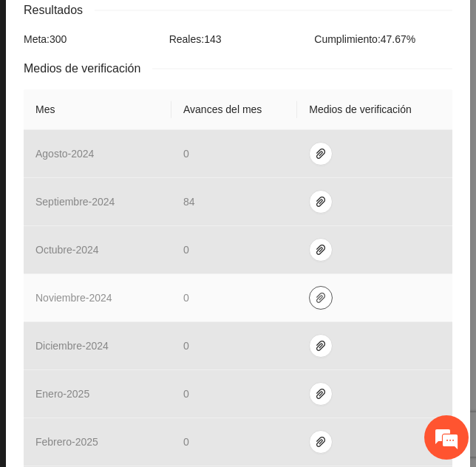 The image size is (476, 467). Describe the element at coordinates (195, 39) in the screenshot. I see `span: Reales: 143` at that location.